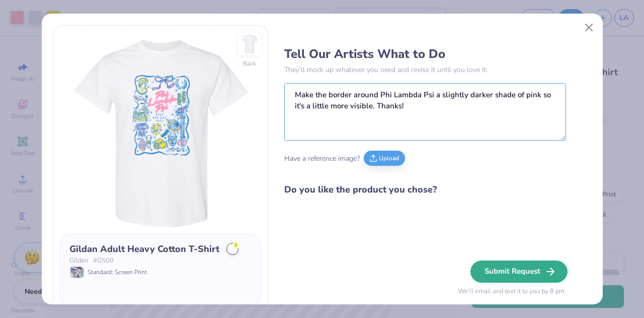 The width and height of the screenshot is (644, 318). I want to click on h3: Tell Our Artists What to Do, so click(425, 54).